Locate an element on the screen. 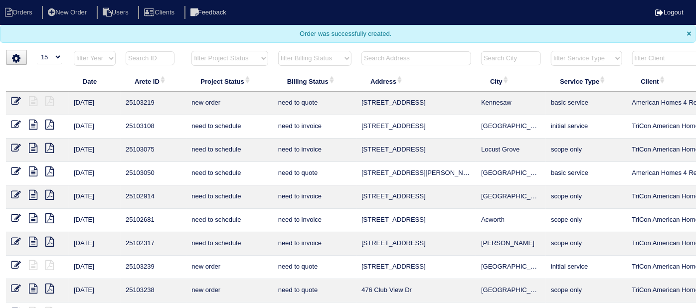  th: Billing Status: activate to sort column ascending is located at coordinates (314, 81).